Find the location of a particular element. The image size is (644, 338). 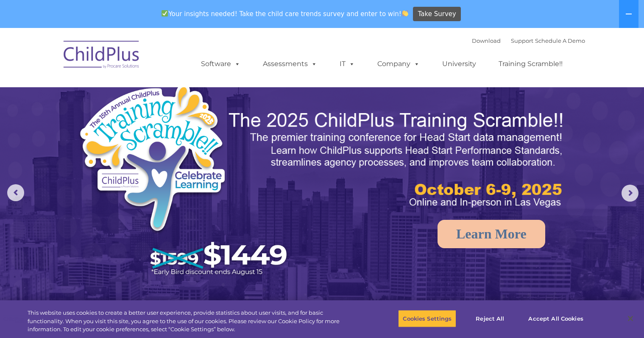

span: Your insights needed! Take the child care trends survey and enter to win! is located at coordinates (285, 13).